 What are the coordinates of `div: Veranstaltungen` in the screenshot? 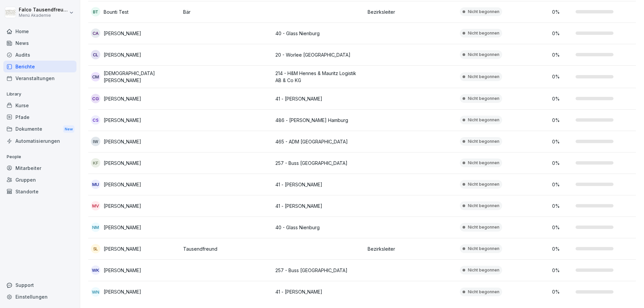 It's located at (40, 78).